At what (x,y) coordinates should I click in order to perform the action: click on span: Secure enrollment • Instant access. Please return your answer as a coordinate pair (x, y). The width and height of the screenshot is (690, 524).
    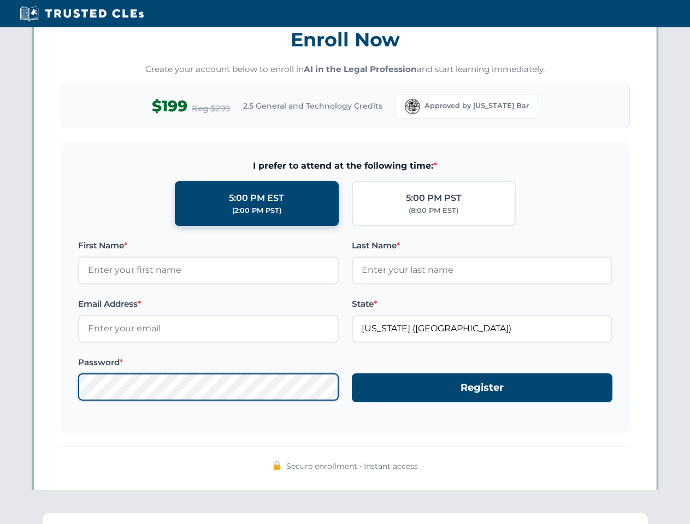
    Looking at the image, I should click on (352, 466).